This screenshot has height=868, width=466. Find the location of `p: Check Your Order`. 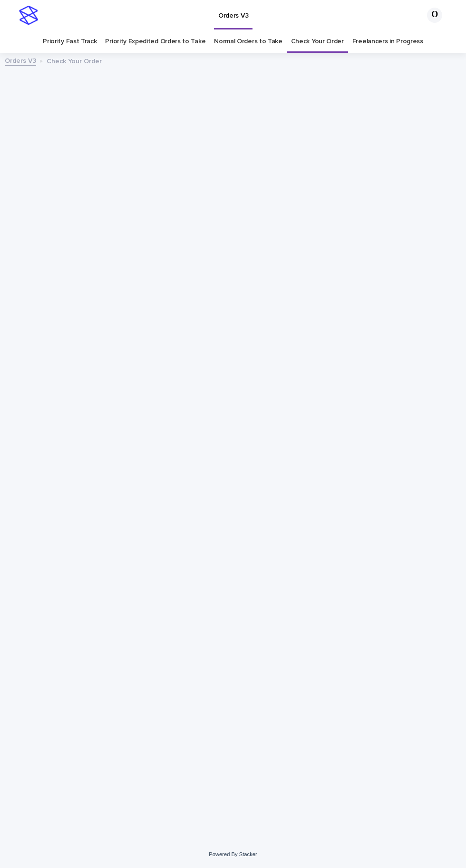

p: Check Your Order is located at coordinates (74, 60).